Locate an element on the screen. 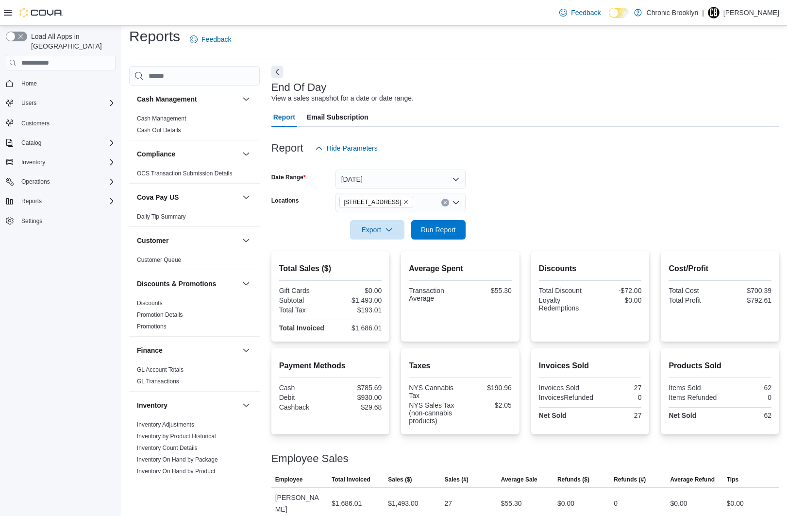 The width and height of the screenshot is (787, 516). span: Sales ($) is located at coordinates (400, 479).